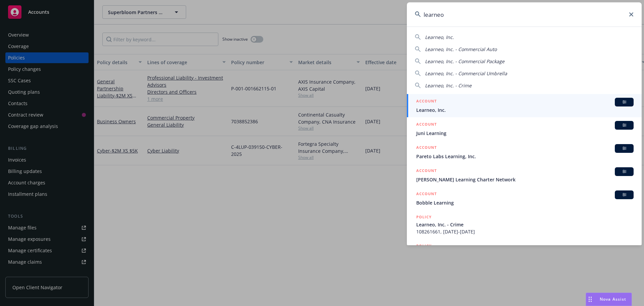 This screenshot has width=644, height=306. Describe the element at coordinates (524, 253) in the screenshot. I see `a: POLICY` at that location.